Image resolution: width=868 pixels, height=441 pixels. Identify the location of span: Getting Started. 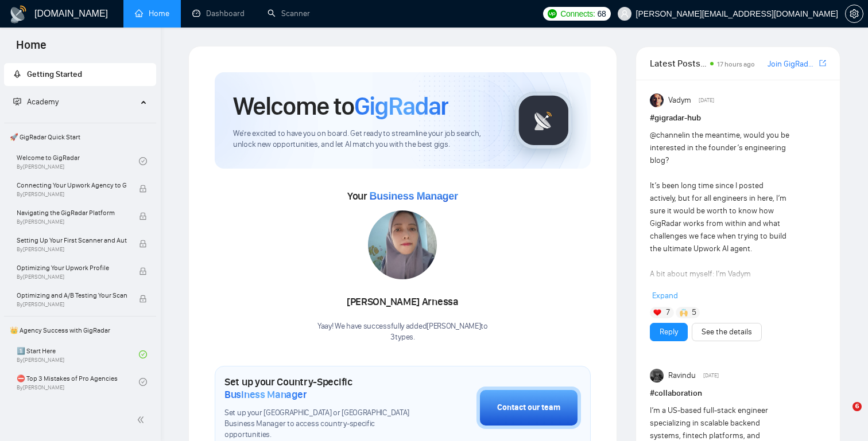
(54, 74).